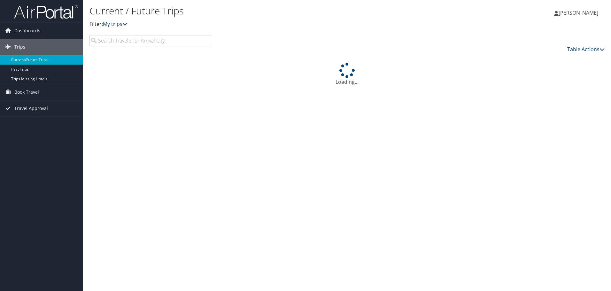 The width and height of the screenshot is (611, 291). I want to click on p: Filter:, so click(261, 24).